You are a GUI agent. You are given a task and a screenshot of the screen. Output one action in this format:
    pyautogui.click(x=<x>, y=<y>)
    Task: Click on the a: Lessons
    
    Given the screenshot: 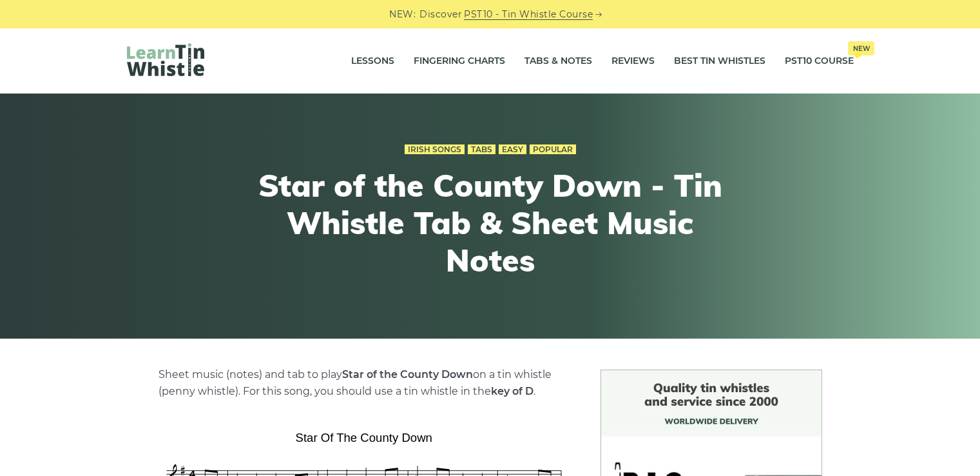 What is the action you would take?
    pyautogui.click(x=372, y=61)
    